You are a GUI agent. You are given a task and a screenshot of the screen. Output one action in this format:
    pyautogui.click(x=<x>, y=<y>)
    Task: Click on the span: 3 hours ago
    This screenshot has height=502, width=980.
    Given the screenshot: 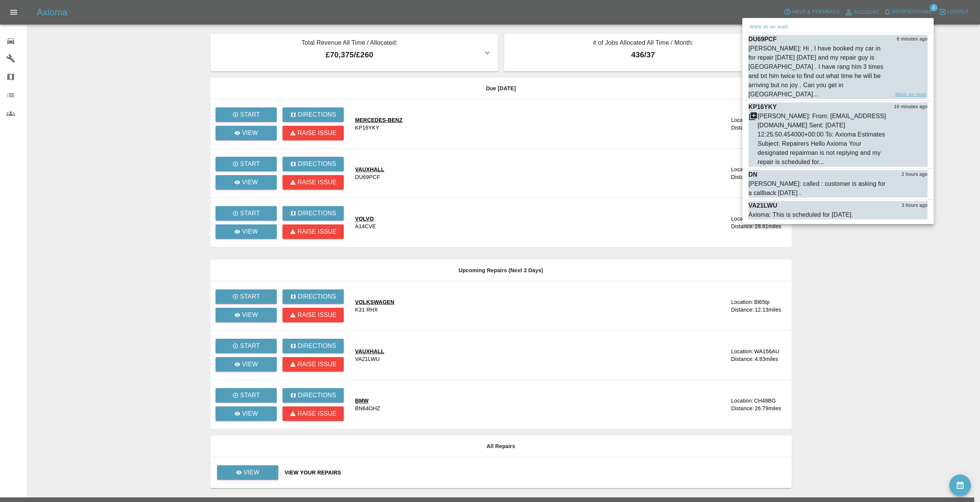 What is the action you would take?
    pyautogui.click(x=915, y=206)
    